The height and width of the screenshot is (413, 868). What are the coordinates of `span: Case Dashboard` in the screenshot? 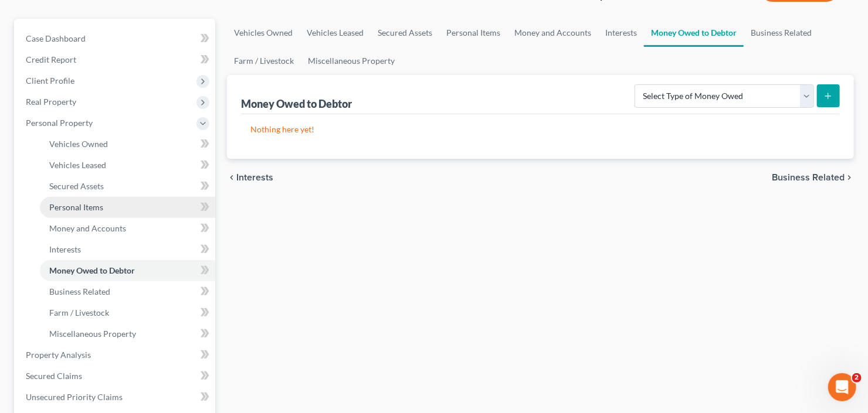 It's located at (56, 38).